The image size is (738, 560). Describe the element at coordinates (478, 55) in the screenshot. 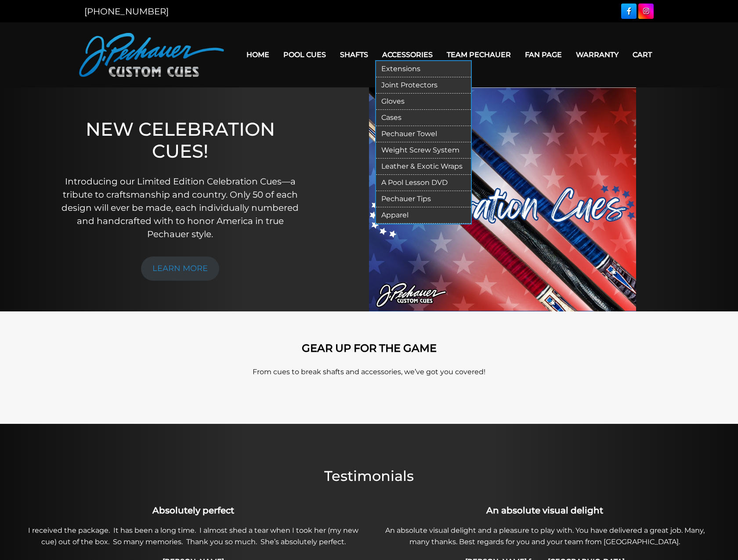

I see `a: Team Pechauer` at that location.